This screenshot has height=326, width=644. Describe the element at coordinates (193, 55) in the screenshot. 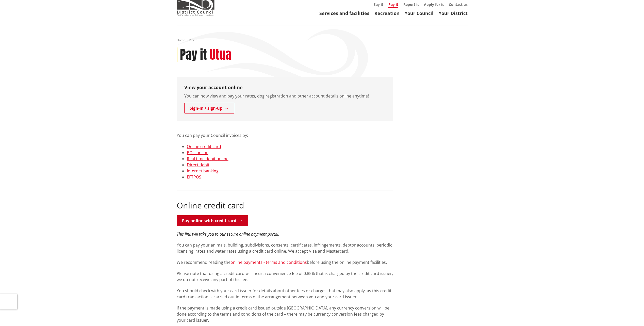

I see `h1: Pay it` at that location.